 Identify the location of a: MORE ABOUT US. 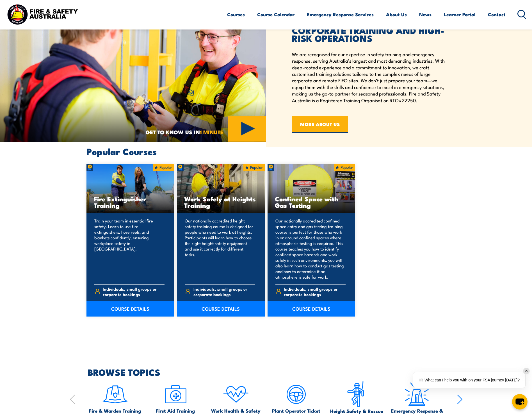
(320, 124).